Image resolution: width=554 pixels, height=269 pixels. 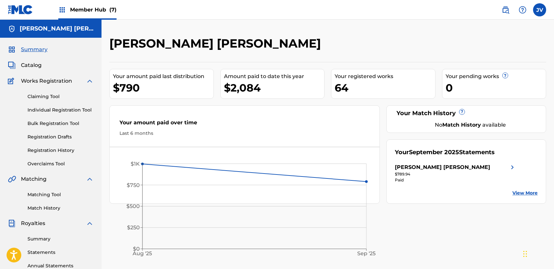 I want to click on img: Catalog, so click(x=12, y=65).